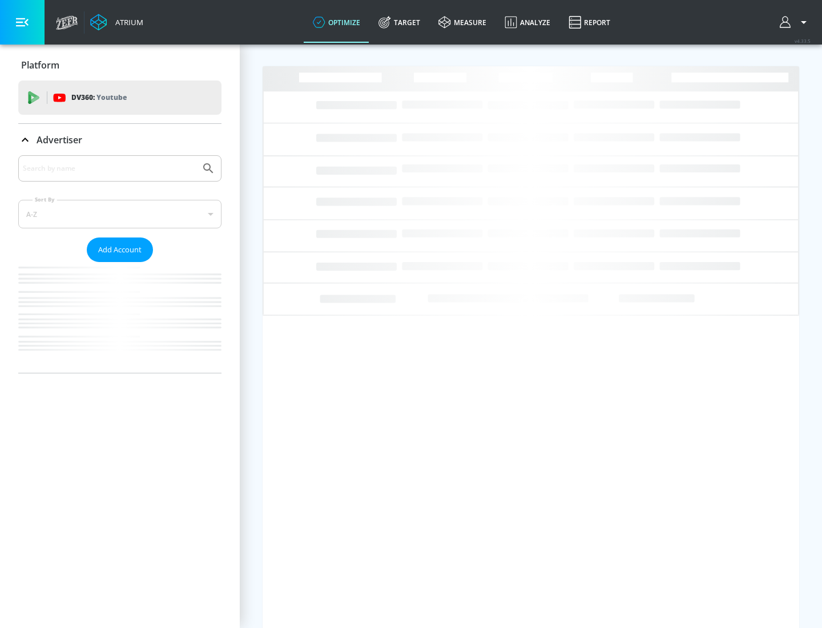  Describe the element at coordinates (462, 22) in the screenshot. I see `a: measure` at that location.